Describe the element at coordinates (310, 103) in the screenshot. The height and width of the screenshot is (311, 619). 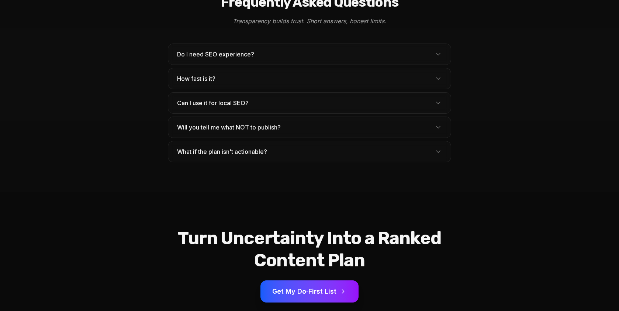
I see `button: Can I use it for local SEO?` at that location.